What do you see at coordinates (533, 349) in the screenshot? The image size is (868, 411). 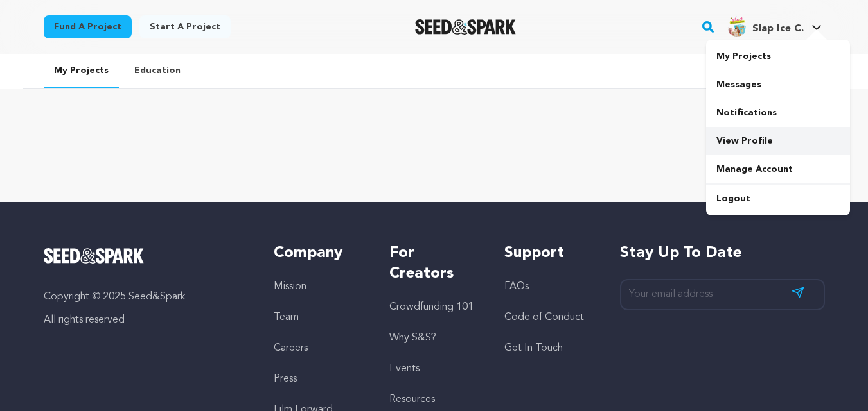 I see `a: Get In Touch` at bounding box center [533, 349].